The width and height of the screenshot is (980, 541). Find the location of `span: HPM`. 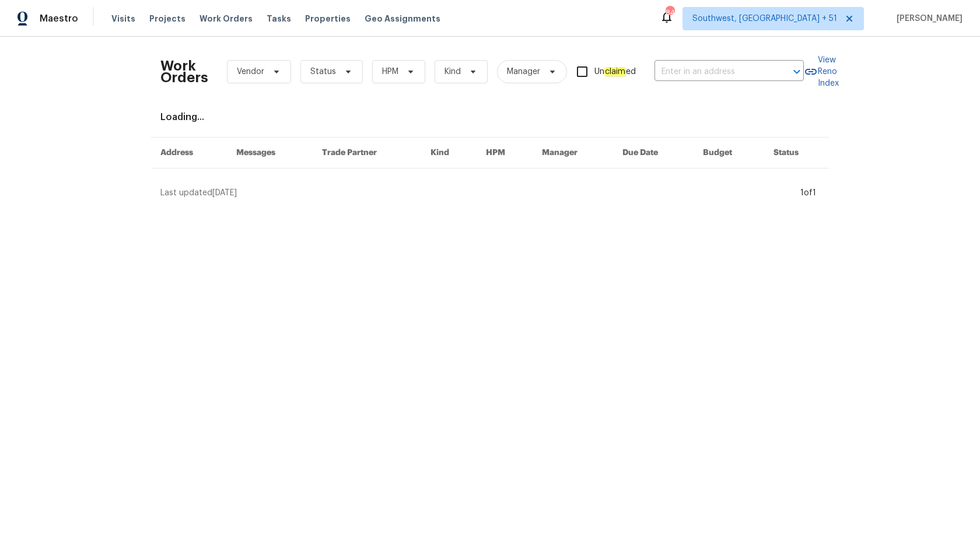

span: HPM is located at coordinates (390, 72).